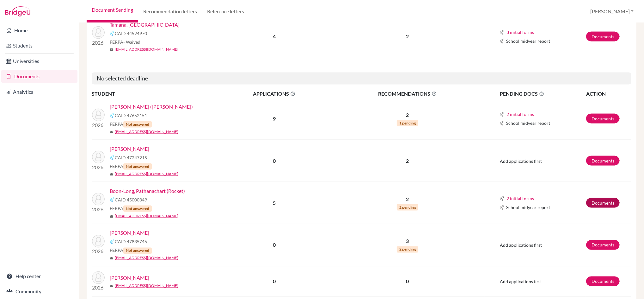 This screenshot has height=299, width=644. Describe the element at coordinates (131, 199) in the screenshot. I see `span: CAID 45000349` at that location.